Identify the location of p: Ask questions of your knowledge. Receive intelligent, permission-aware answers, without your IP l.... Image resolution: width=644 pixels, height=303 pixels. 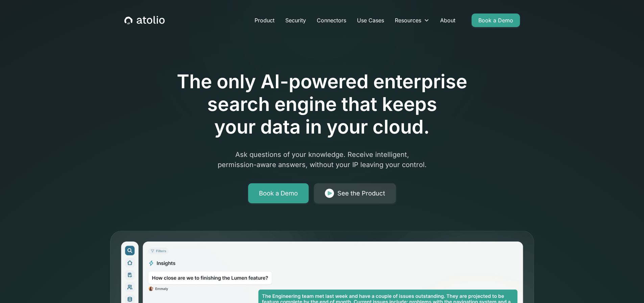
(322, 160).